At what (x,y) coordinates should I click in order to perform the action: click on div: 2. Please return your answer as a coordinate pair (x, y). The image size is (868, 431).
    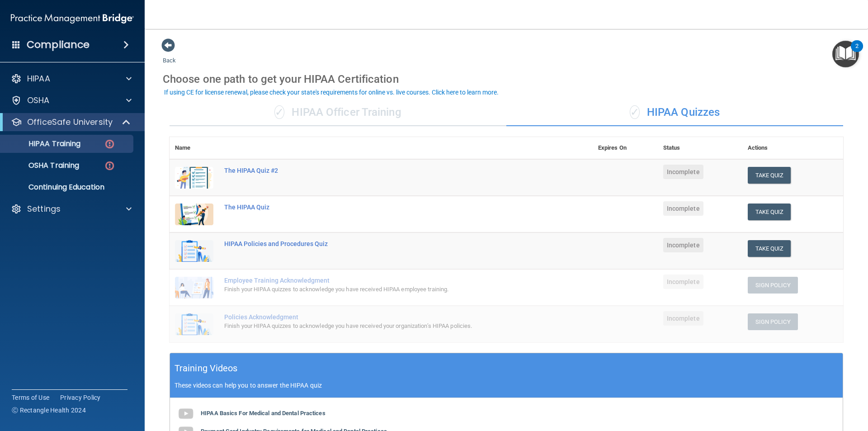
    Looking at the image, I should click on (857, 52).